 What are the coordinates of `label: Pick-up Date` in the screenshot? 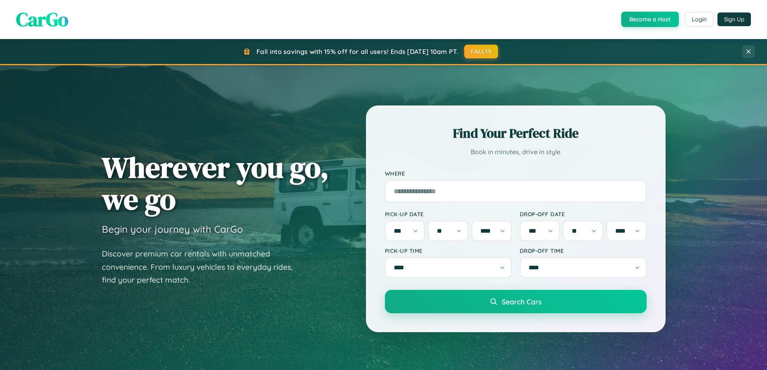 It's located at (448, 214).